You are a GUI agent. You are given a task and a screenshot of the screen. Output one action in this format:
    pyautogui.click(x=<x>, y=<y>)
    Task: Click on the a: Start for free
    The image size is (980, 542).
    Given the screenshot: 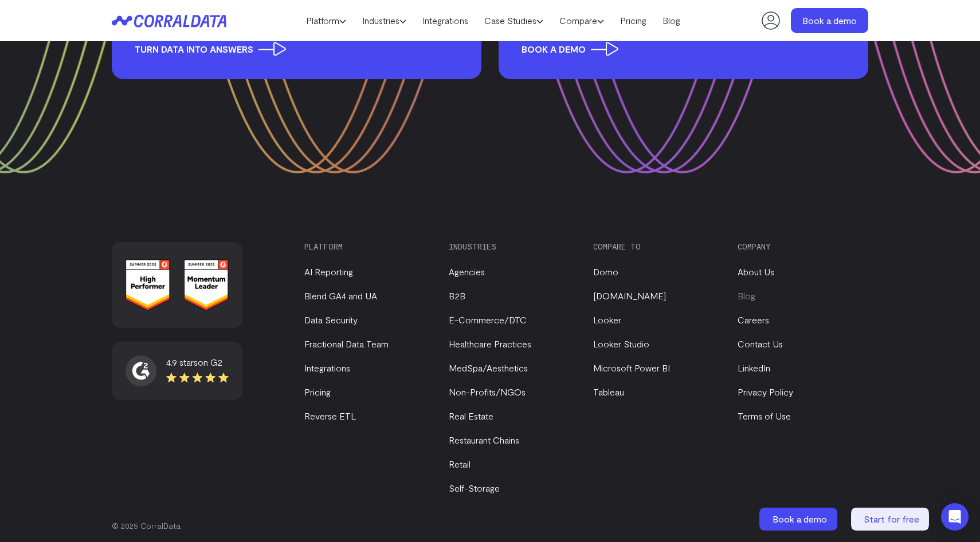 What is the action you would take?
    pyautogui.click(x=891, y=519)
    